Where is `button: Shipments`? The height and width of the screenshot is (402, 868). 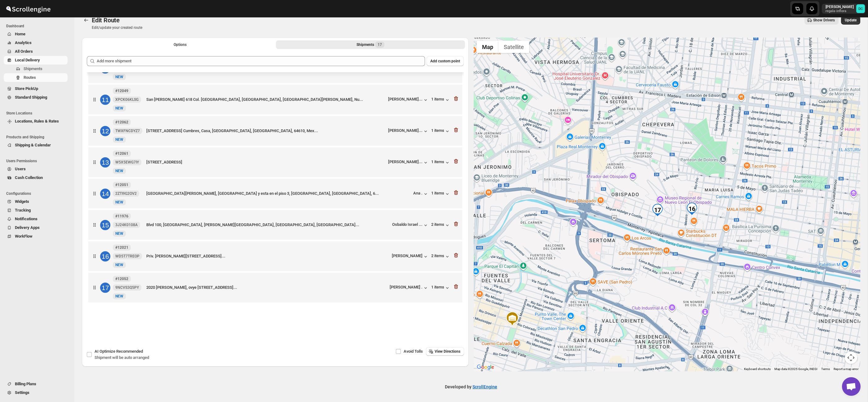
button: Shipments is located at coordinates (36, 69).